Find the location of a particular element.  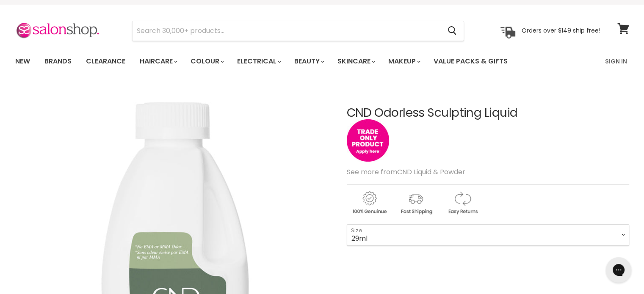

input: Search is located at coordinates (287, 31).